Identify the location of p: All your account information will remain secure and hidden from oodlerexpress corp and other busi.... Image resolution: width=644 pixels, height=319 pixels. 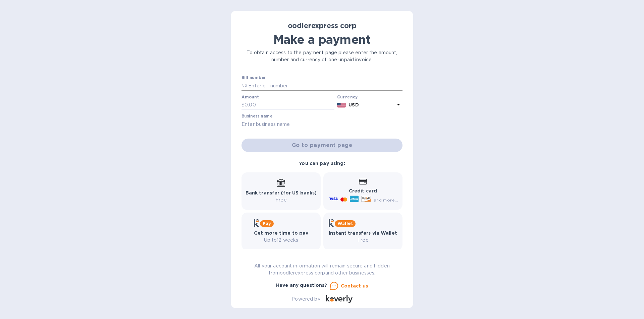
(322, 270).